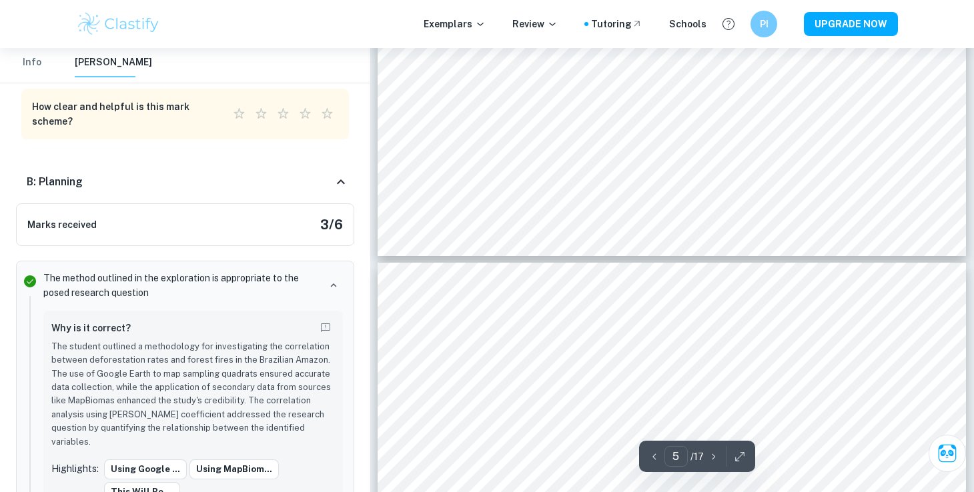 Image resolution: width=974 pixels, height=492 pixels. What do you see at coordinates (193, 394) in the screenshot?
I see `p: The student outlined a methodology for investigating the correlation between deforestation rates ...` at bounding box center [193, 394].